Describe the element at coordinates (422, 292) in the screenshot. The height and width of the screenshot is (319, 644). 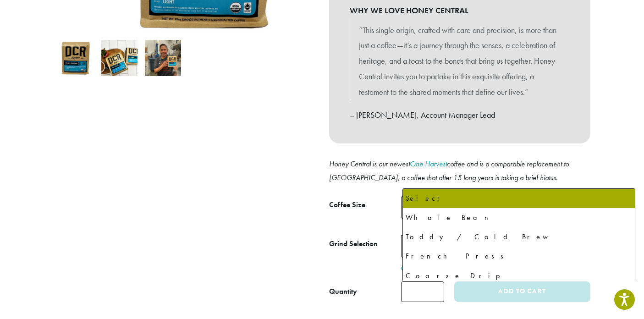
I see `input: Product quantity` at that location.